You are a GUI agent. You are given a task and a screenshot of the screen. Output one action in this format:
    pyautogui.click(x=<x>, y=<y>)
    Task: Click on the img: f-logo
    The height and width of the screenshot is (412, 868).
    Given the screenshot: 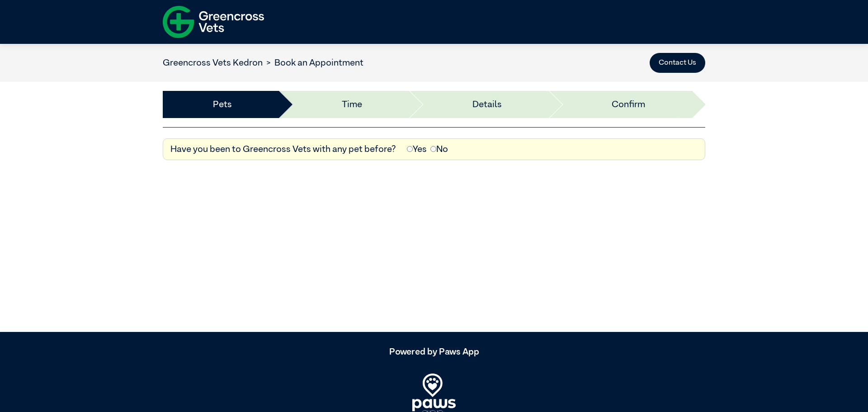 What is the action you would take?
    pyautogui.click(x=213, y=22)
    